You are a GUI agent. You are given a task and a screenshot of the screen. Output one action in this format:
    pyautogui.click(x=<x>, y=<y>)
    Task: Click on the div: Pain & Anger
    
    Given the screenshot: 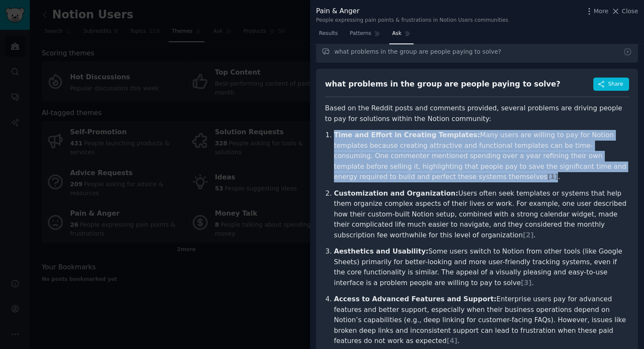 What is the action you would take?
    pyautogui.click(x=412, y=11)
    